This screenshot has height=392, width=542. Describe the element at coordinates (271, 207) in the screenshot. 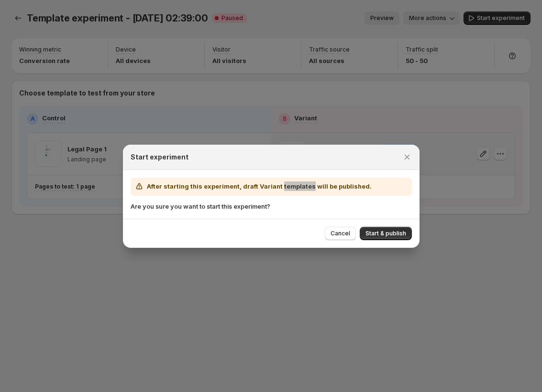

I see `p: Are you sure you want to start this experiment?` at that location.